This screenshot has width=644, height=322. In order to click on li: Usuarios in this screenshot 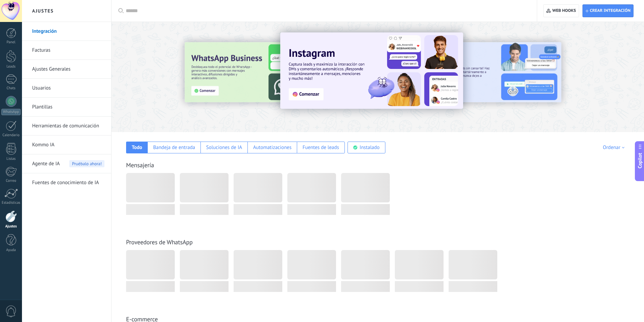, I will do `click(66, 88)`.